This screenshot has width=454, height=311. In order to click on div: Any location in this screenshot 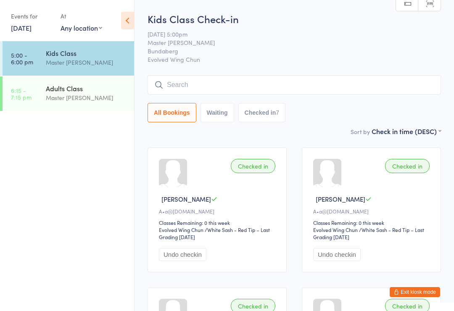, I will do `click(81, 28)`.